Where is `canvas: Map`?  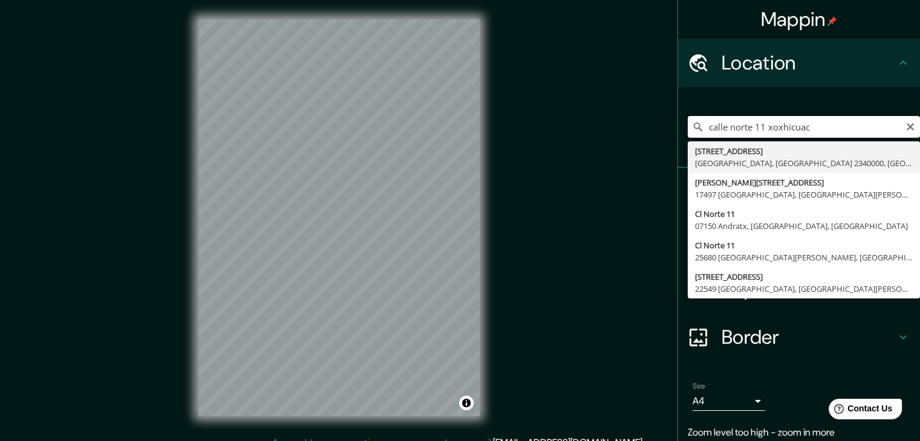
canvas: Map is located at coordinates (339, 218).